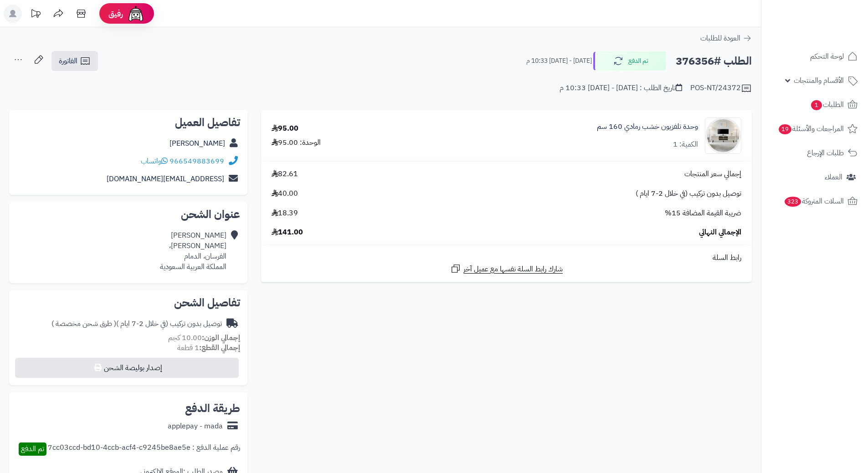 This screenshot has width=868, height=473. I want to click on a: تحديثات المنصة, so click(35, 15).